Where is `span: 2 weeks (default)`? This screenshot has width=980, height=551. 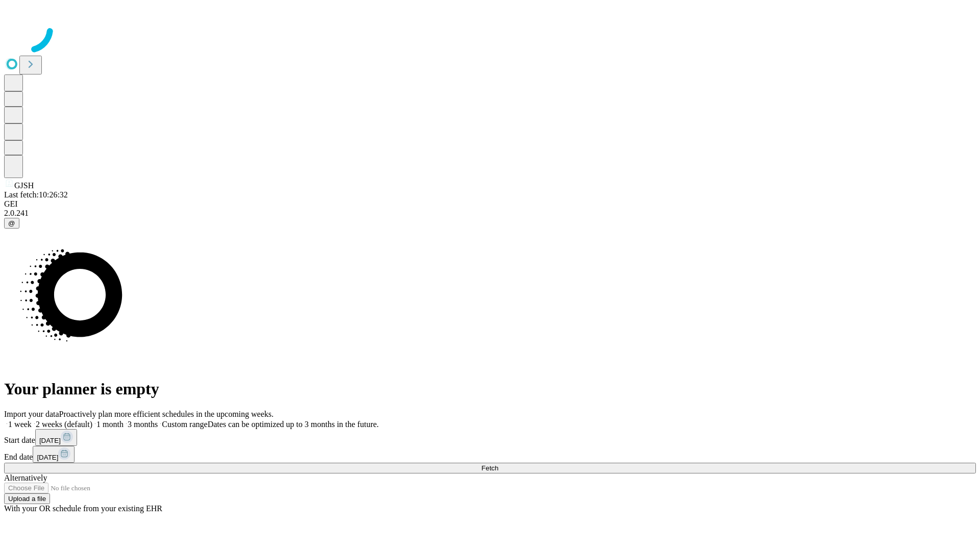 span: 2 weeks (default) is located at coordinates (64, 424).